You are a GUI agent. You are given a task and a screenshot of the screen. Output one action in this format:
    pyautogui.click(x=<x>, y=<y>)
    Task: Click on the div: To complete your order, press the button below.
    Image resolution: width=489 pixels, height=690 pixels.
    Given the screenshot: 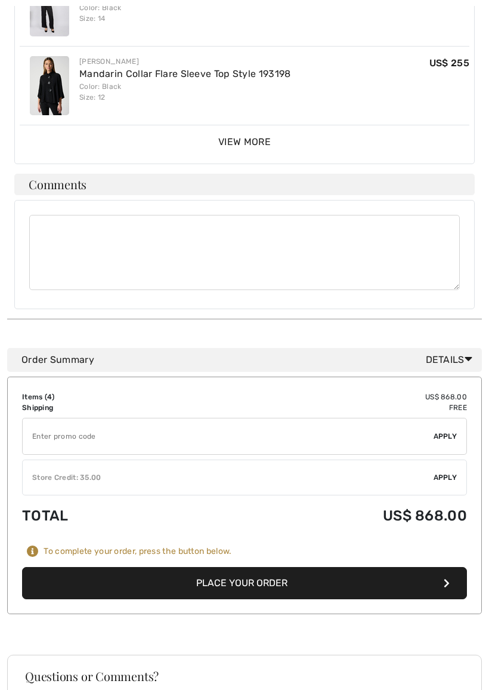 What is the action you would take?
    pyautogui.click(x=137, y=552)
    